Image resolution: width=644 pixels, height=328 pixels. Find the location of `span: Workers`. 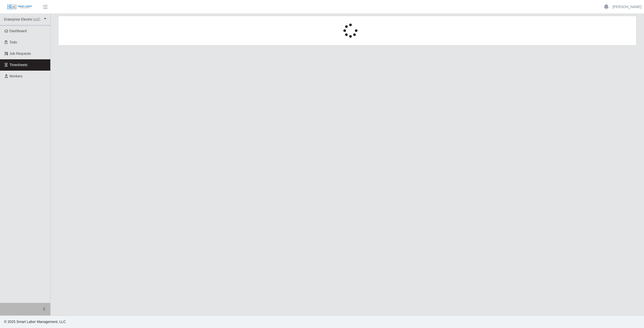

span: Workers is located at coordinates (16, 76).